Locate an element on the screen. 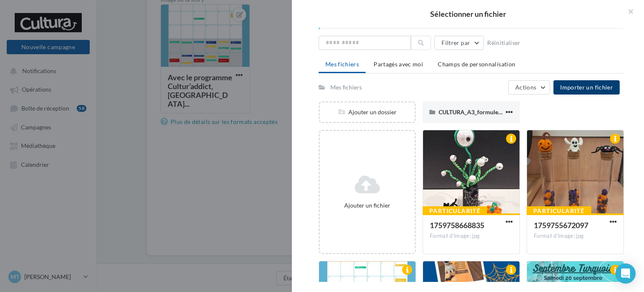  button: Filtrer par is located at coordinates (459, 43).